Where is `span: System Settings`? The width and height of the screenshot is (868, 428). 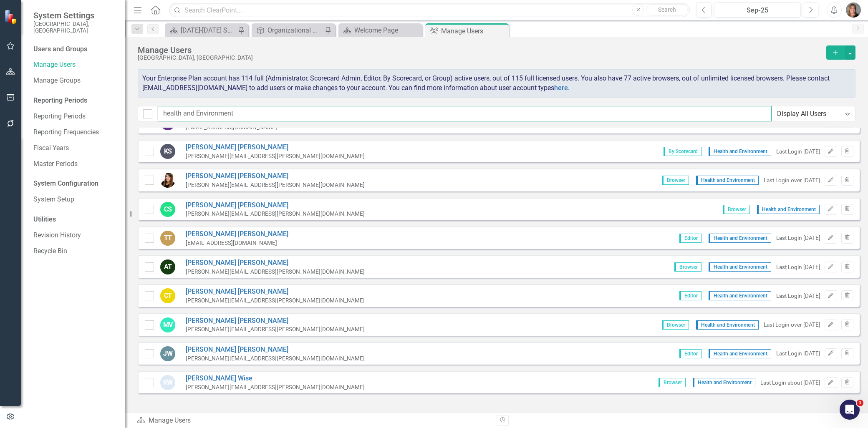 span: System Settings is located at coordinates (75, 15).